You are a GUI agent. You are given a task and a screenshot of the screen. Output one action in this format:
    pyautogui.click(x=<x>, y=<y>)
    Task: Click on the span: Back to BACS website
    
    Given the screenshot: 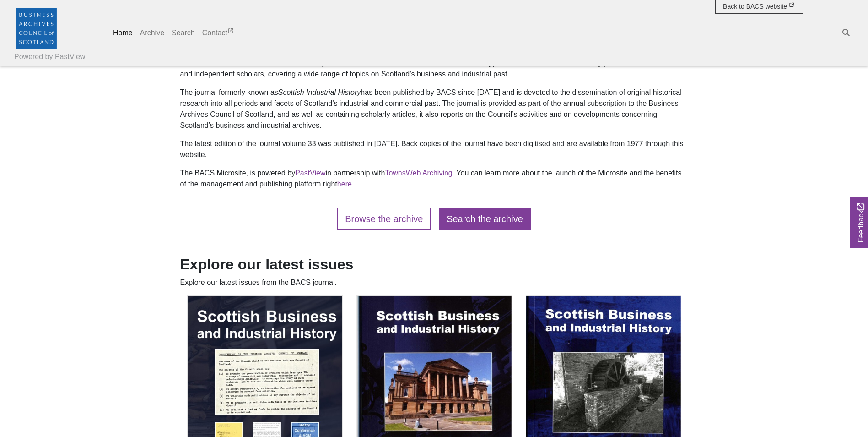 What is the action you would take?
    pyautogui.click(x=755, y=7)
    